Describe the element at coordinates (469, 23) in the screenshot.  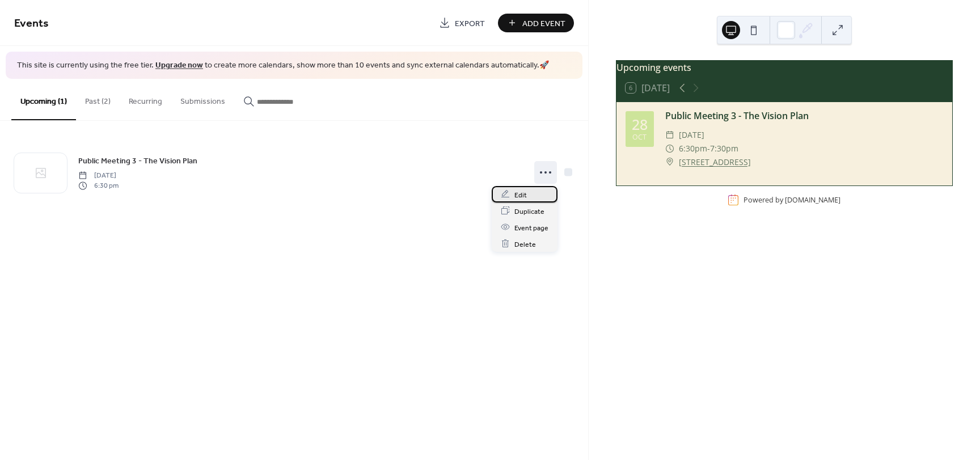
I see `span: Export` at that location.